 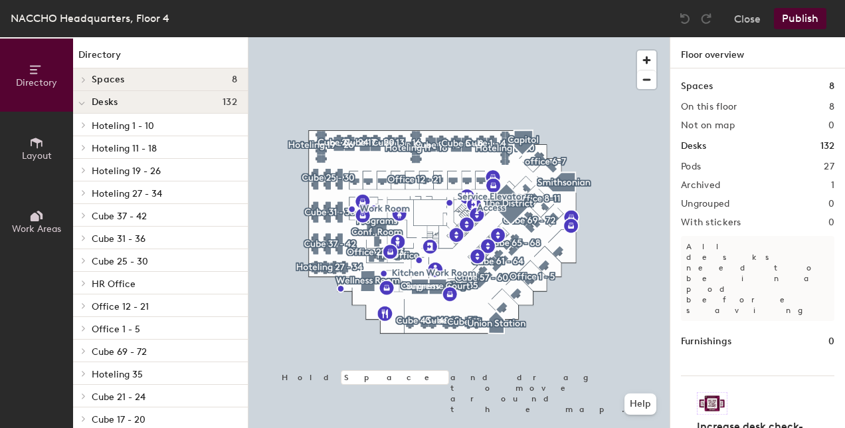 I want to click on h1: Directory, so click(x=160, y=58).